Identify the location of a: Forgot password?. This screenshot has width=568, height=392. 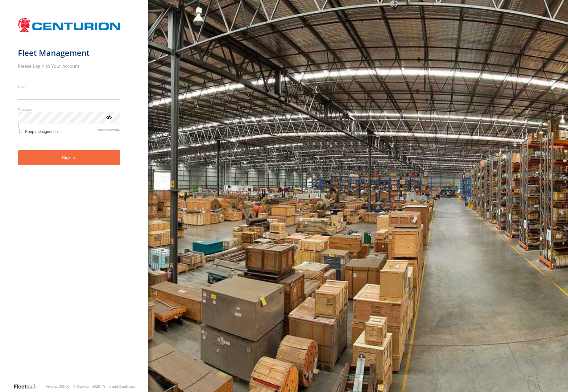
(108, 131).